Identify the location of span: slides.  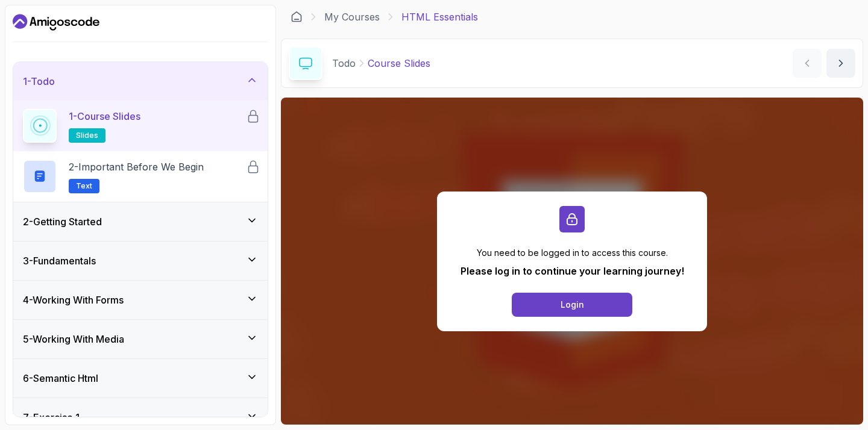
(87, 135).